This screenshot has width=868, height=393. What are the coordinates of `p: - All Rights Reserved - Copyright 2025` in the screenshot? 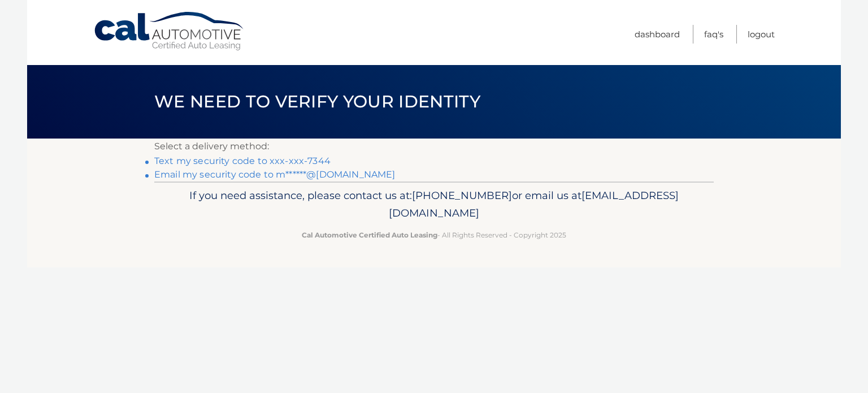 It's located at (434, 235).